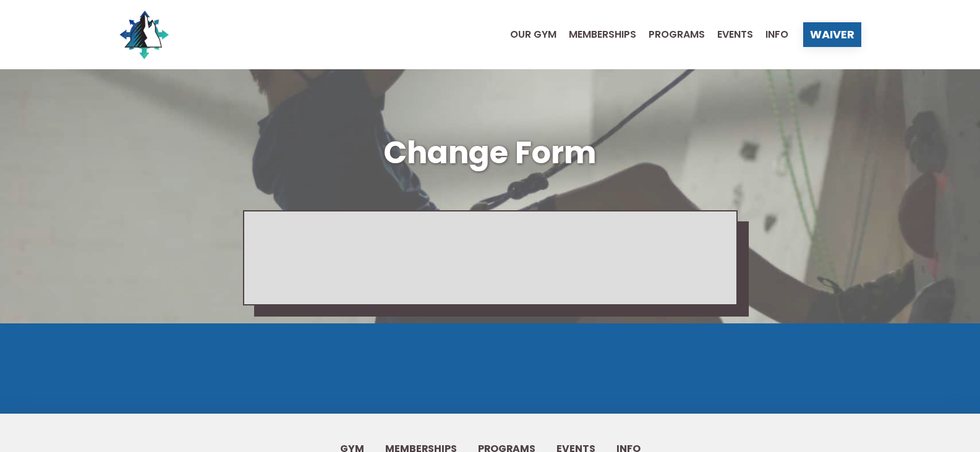 Image resolution: width=980 pixels, height=452 pixels. What do you see at coordinates (596, 34) in the screenshot?
I see `a: Memberships` at bounding box center [596, 34].